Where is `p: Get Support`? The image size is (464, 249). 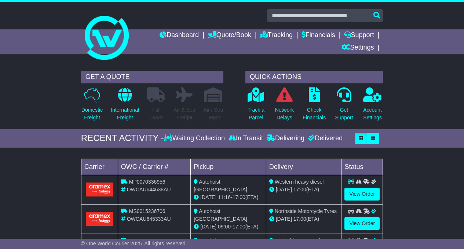
p: Get Support is located at coordinates (344, 114).